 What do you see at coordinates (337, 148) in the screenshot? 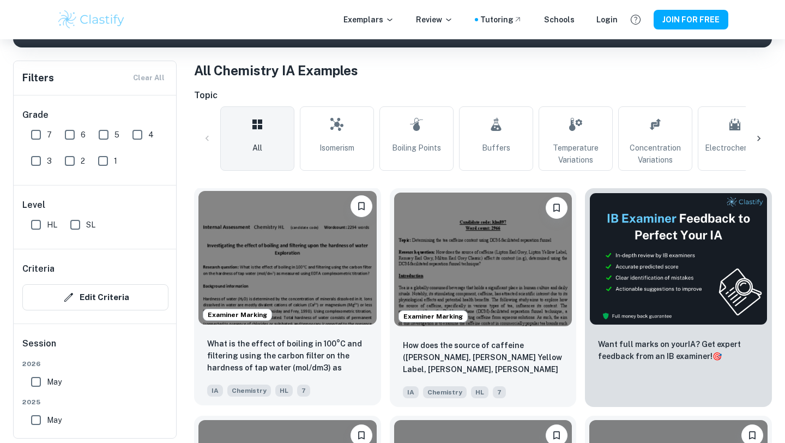
I see `span: Isomerism` at bounding box center [337, 148].